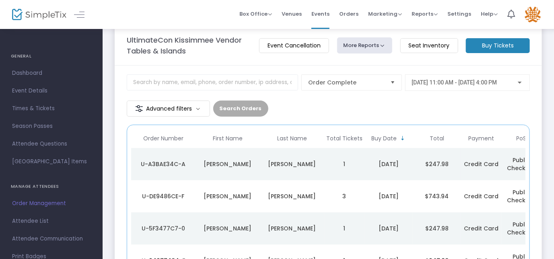  What do you see at coordinates (384, 138) in the screenshot?
I see `span: Buy Date` at bounding box center [384, 138].